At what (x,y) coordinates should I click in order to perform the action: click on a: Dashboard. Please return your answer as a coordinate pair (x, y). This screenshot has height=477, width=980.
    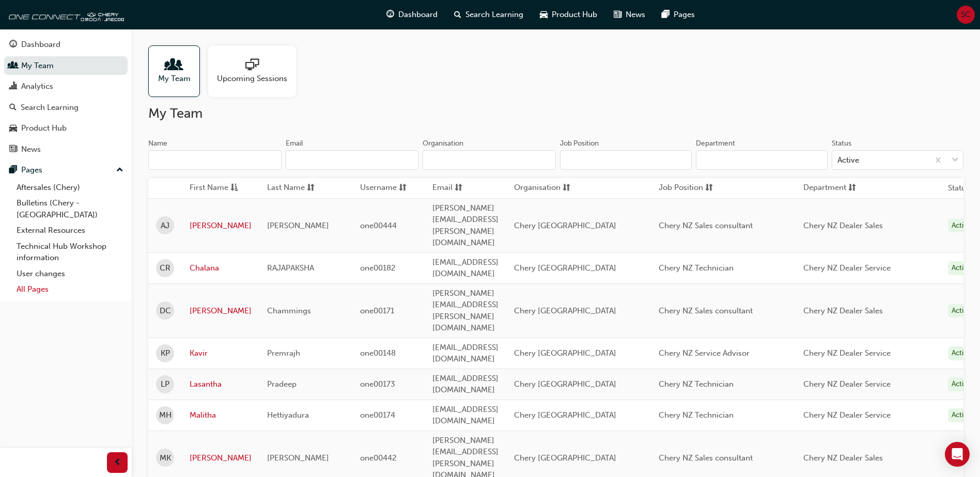
    Looking at the image, I should click on (66, 45).